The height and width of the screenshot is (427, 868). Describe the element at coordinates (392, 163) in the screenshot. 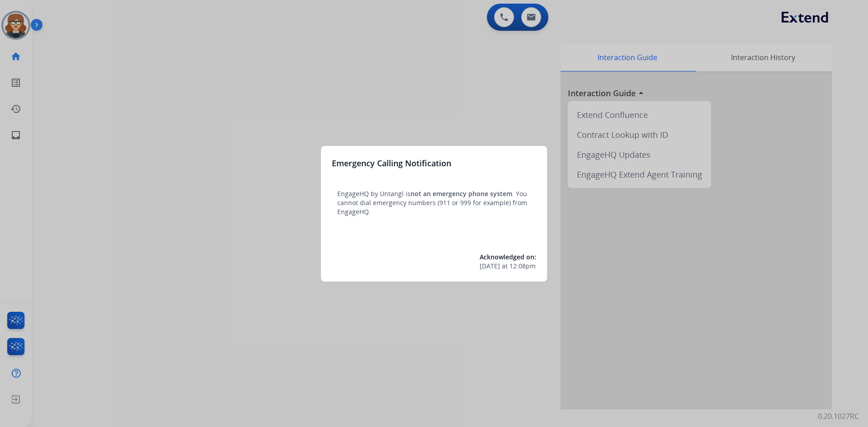

I see `h3: Emergency Calling Notification` at that location.